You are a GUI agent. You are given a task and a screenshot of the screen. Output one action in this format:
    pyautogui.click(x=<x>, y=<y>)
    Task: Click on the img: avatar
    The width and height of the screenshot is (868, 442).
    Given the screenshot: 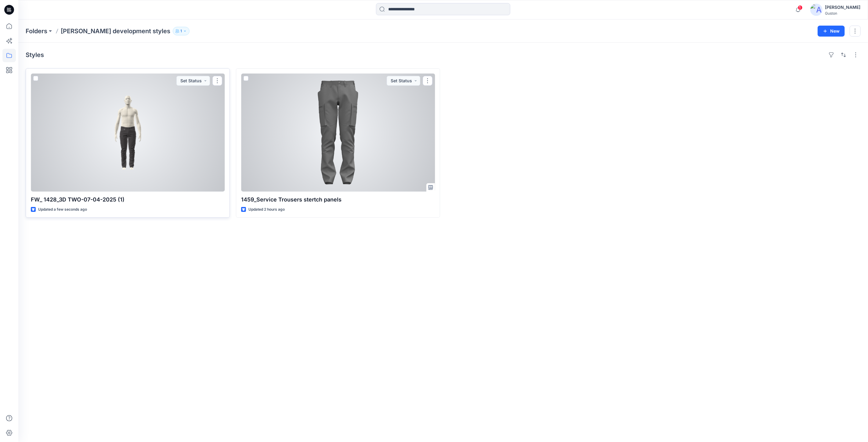 What is the action you would take?
    pyautogui.click(x=816, y=10)
    